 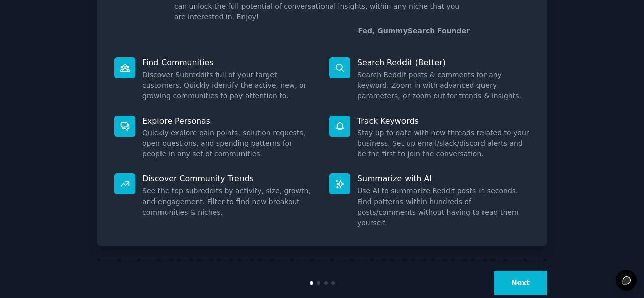 What do you see at coordinates (228, 143) in the screenshot?
I see `dd: Quickly explore pain points, solution requests, open questions, and spending patterns for people ...` at bounding box center [228, 143].